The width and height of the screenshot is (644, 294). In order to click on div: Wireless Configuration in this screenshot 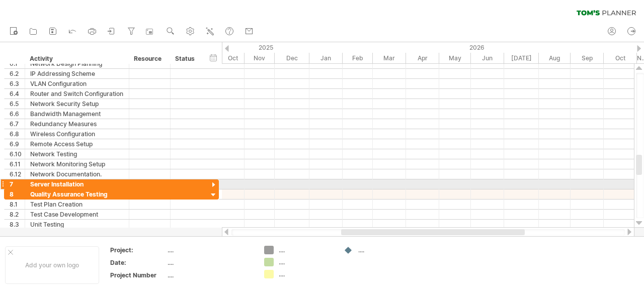, I will do `click(77, 134)`.